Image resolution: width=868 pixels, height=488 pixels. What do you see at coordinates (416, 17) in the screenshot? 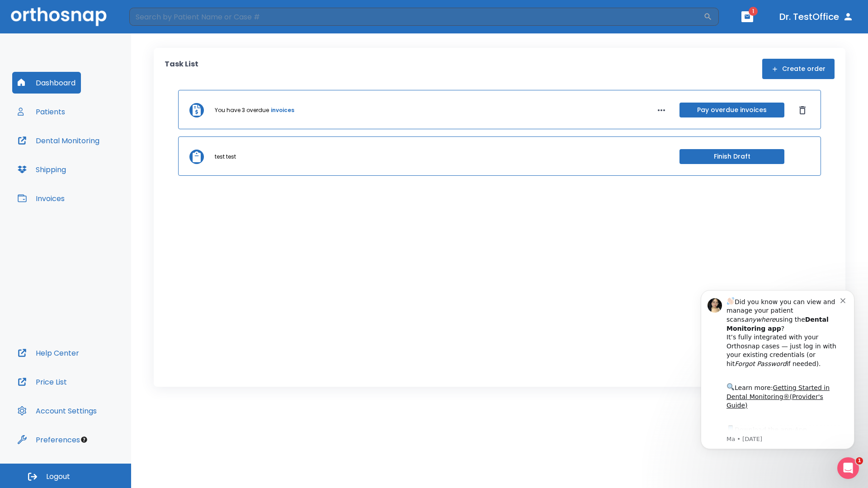
I see `input: Search by Patient Name or Case #` at bounding box center [416, 17].